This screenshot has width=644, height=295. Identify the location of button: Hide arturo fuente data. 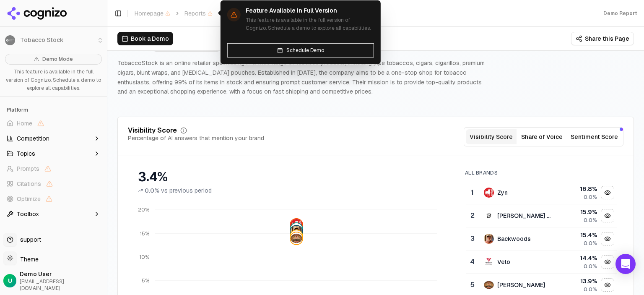
(607, 285).